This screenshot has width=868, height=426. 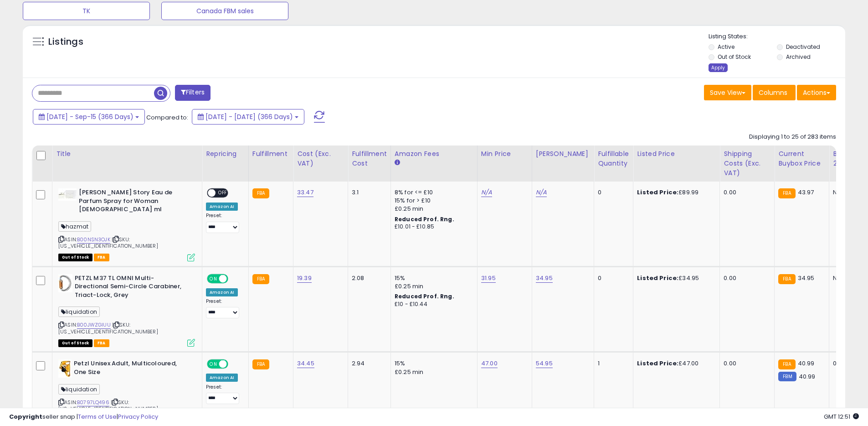 I want to click on label: Archived, so click(x=798, y=56).